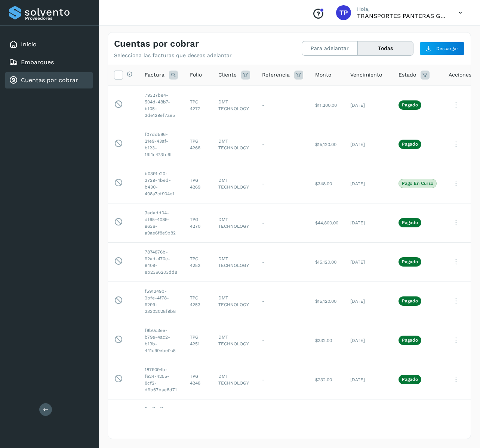 The width and height of the screenshot is (480, 448). I want to click on td: f8b0c3ee-b79e-4ac2-b19b-441c90ebe0c5, so click(161, 340).